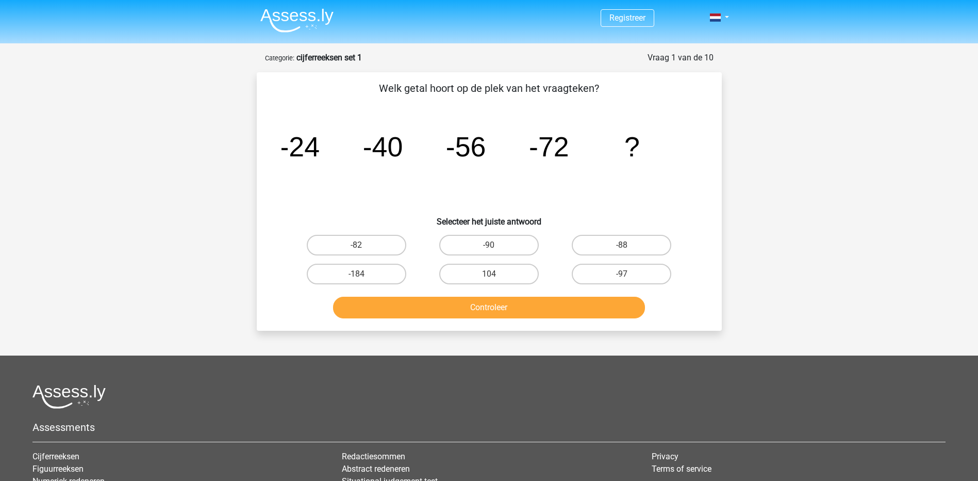  What do you see at coordinates (58, 468) in the screenshot?
I see `a: Figuurreeksen` at bounding box center [58, 468].